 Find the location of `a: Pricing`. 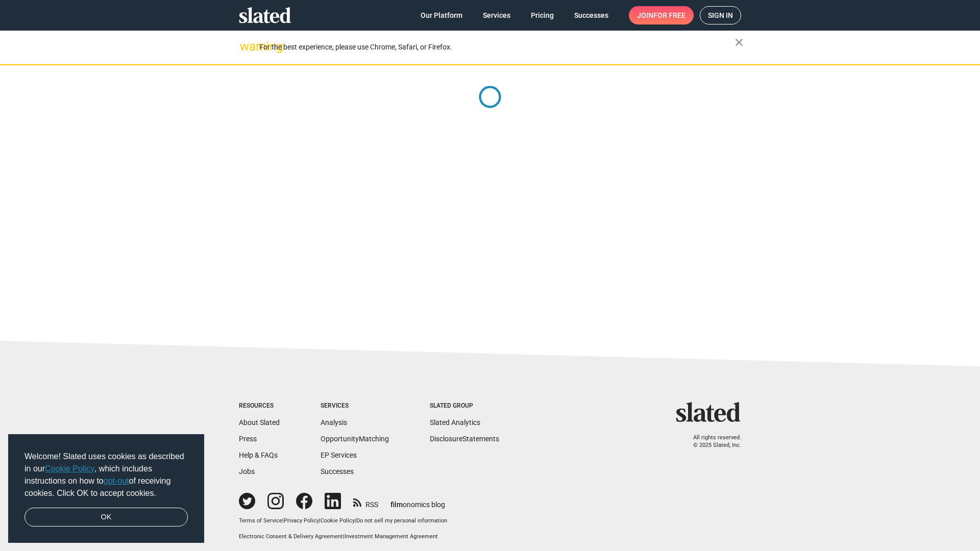

a: Pricing is located at coordinates (542, 16).